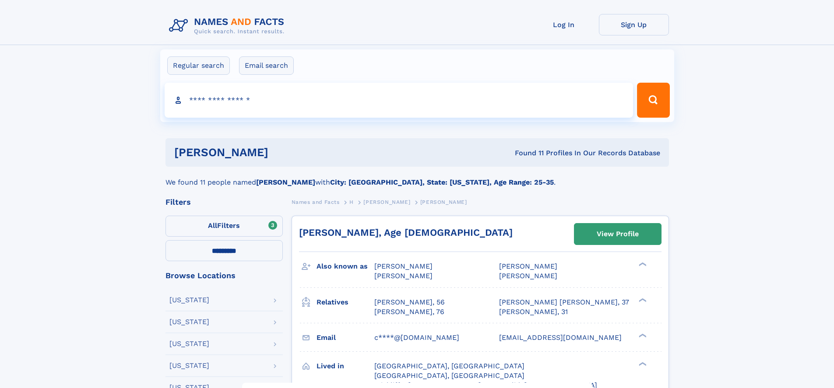  Describe the element at coordinates (399, 100) in the screenshot. I see `input: search input` at that location.